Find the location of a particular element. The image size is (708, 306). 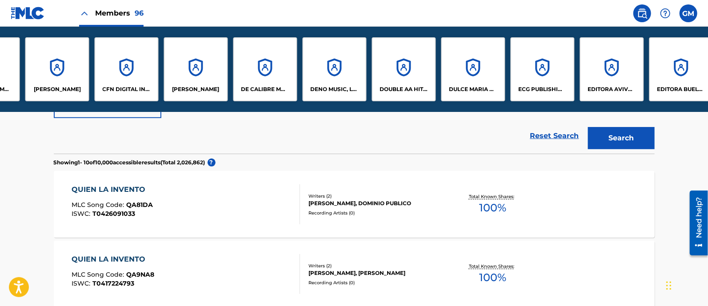

p: DENO MUSIC, LLC is located at coordinates (335, 89).